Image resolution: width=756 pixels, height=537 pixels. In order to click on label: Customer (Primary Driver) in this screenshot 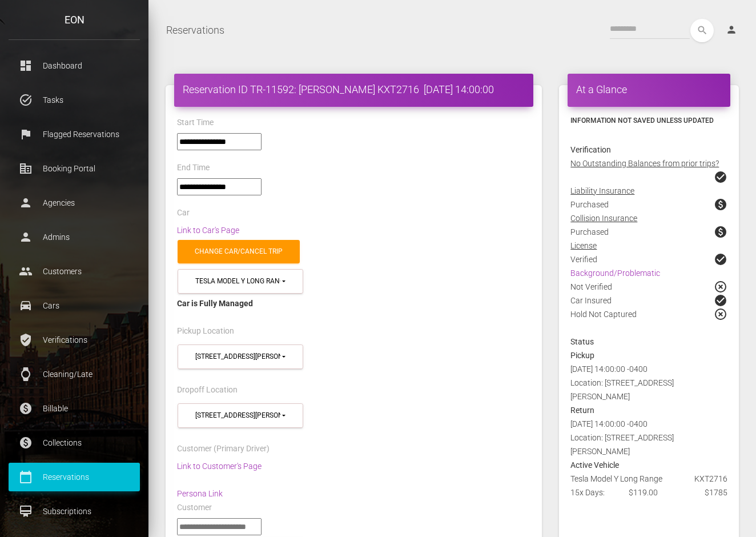, I will do `click(223, 449)`.